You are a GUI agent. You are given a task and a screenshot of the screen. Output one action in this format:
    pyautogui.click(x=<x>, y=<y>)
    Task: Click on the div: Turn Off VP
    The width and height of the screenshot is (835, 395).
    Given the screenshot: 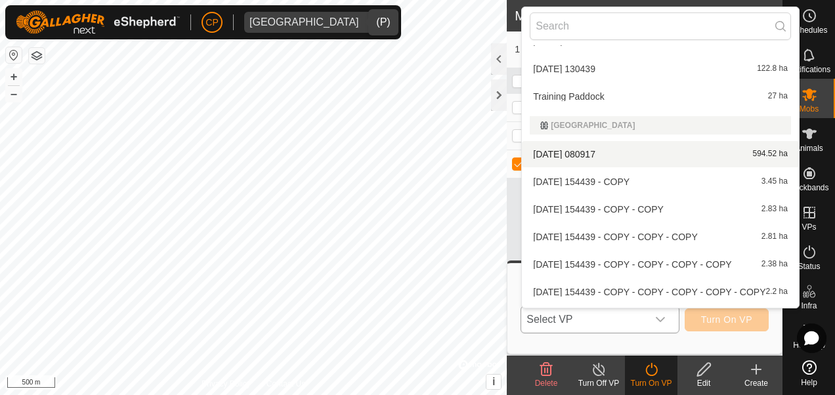 What is the action you would take?
    pyautogui.click(x=599, y=383)
    